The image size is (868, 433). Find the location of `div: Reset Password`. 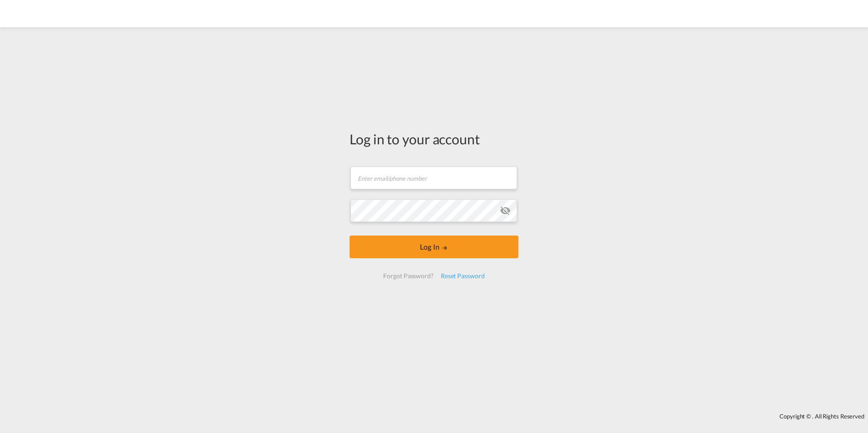

div: Reset Password is located at coordinates (463, 276).